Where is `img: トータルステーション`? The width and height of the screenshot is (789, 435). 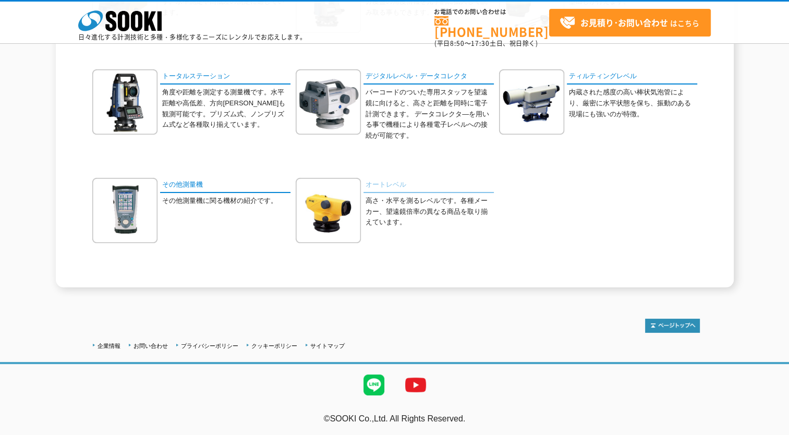 img: トータルステーション is located at coordinates (125, 102).